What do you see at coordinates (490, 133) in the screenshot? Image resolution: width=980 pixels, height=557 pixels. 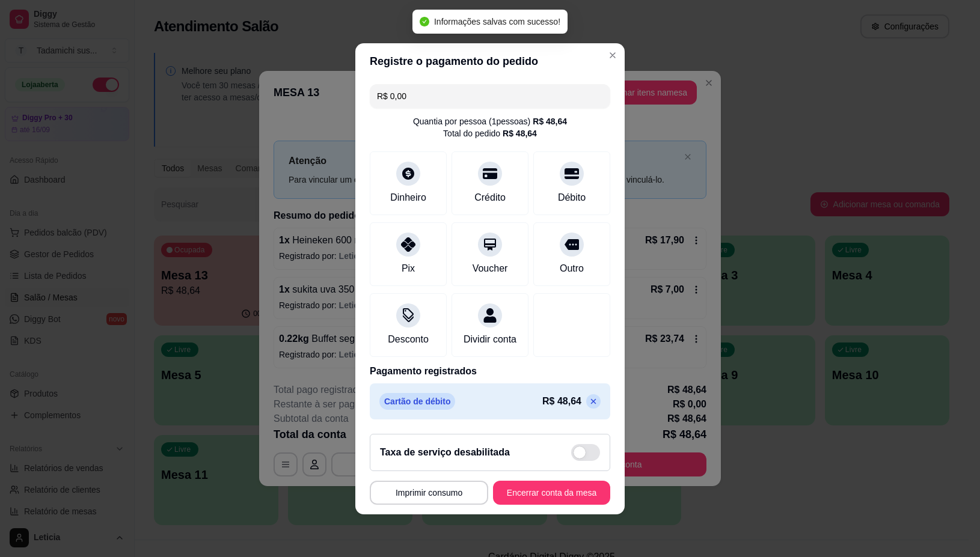 I see `div: Total do pedido` at bounding box center [490, 133].